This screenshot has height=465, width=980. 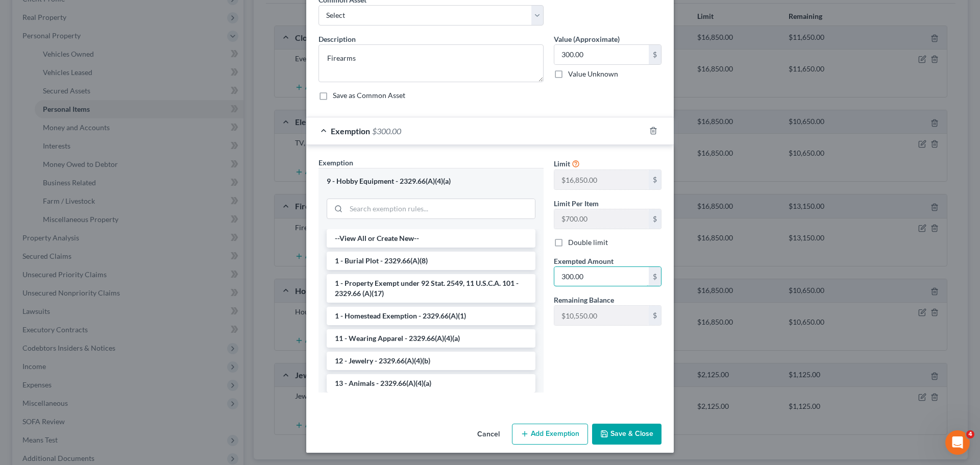 What do you see at coordinates (431, 182) in the screenshot?
I see `div: 9 - Hobby Equipment - 2329.66(A)(4)(a)` at bounding box center [431, 182].